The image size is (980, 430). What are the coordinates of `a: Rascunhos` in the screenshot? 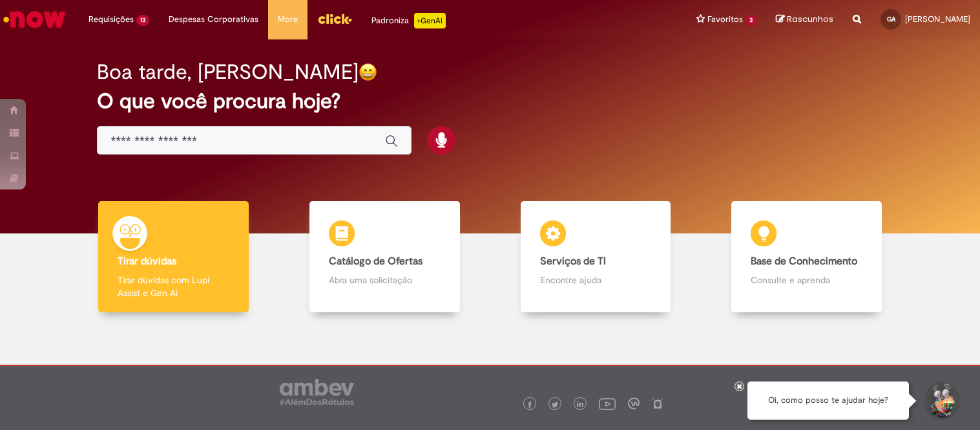 It's located at (805, 19).